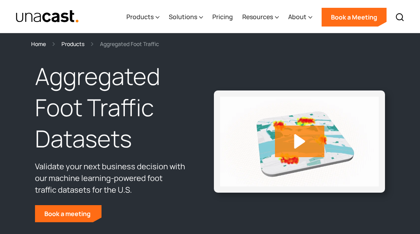  What do you see at coordinates (73, 44) in the screenshot?
I see `a: Products` at bounding box center [73, 44].